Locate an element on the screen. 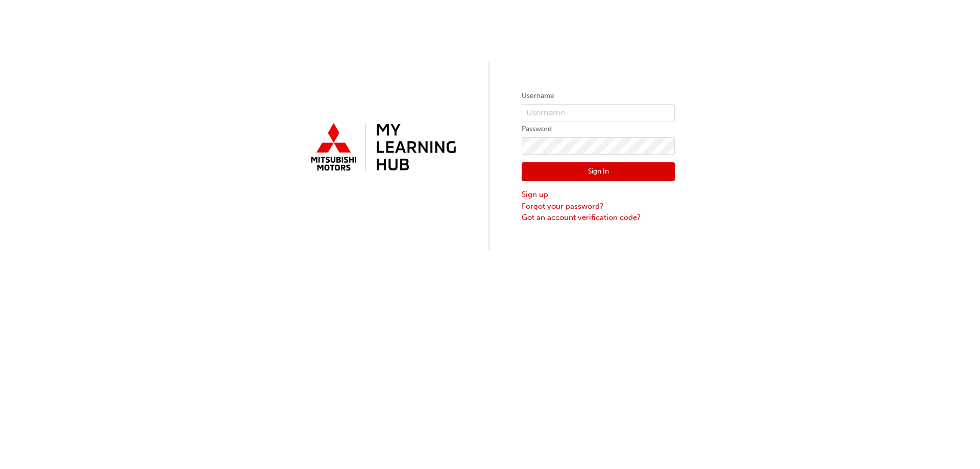 Image resolution: width=980 pixels, height=469 pixels. label: Password is located at coordinates (598, 129).